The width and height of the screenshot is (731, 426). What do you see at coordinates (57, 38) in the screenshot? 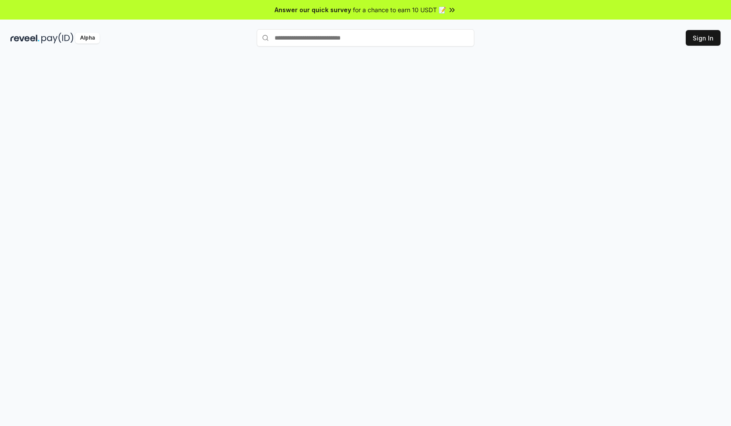
I see `img: pay_id` at bounding box center [57, 38].